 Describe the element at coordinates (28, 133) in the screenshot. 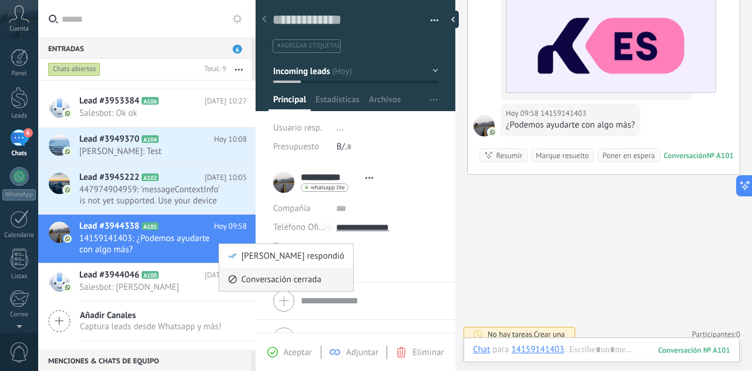

I see `span: 6` at that location.